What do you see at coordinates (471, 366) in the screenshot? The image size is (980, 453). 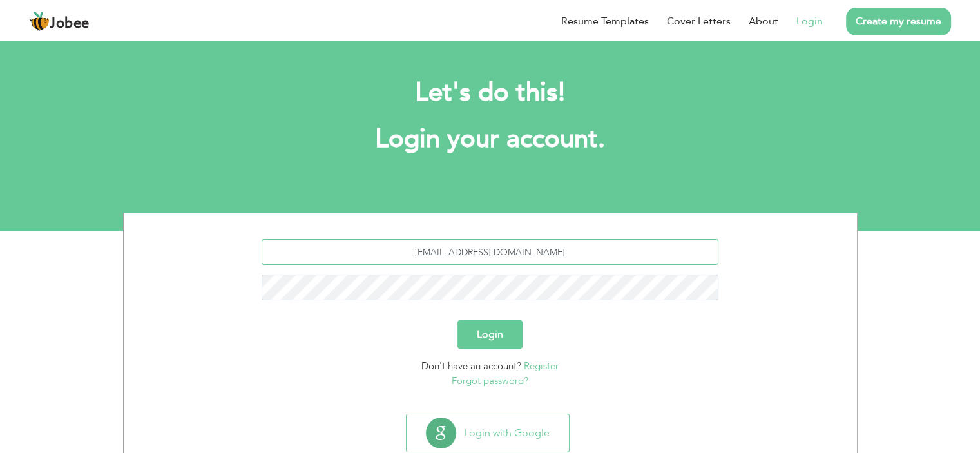 I see `span: Don't have an account?` at bounding box center [471, 366].